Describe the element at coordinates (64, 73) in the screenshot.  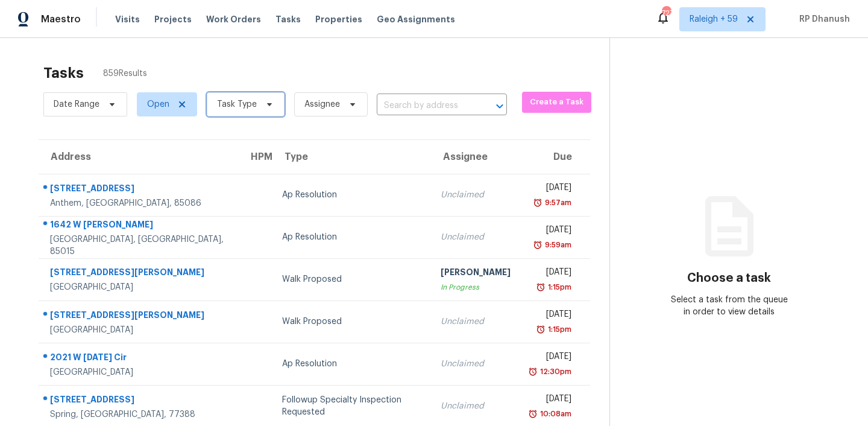
I see `h2: Tasks` at that location.